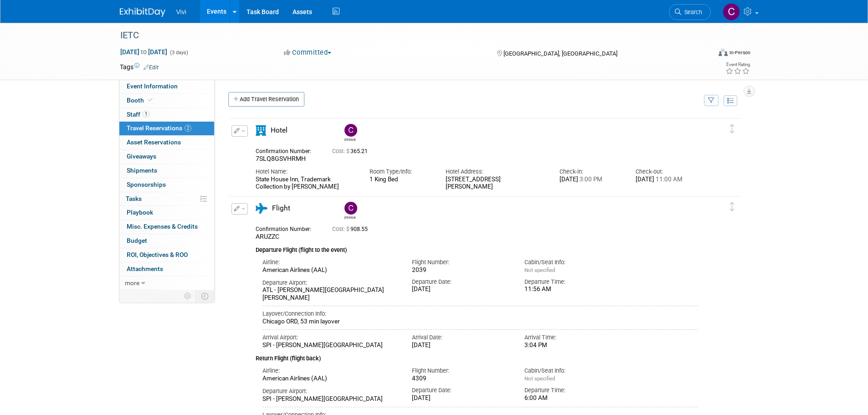 This screenshot has width=868, height=415. I want to click on a: Edit, so click(151, 68).